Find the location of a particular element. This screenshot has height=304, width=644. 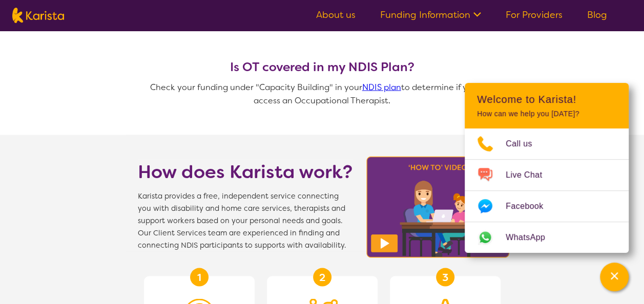

div: 2 is located at coordinates (322, 277).